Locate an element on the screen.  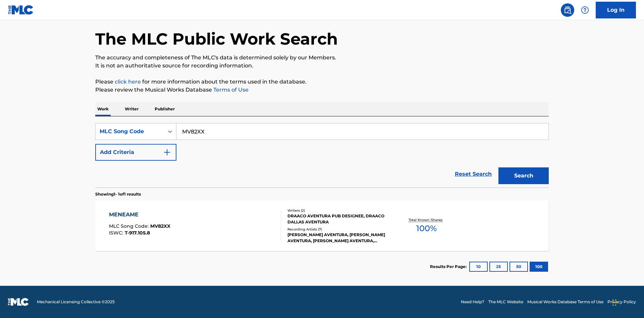
span: 100 % is located at coordinates (426, 229).